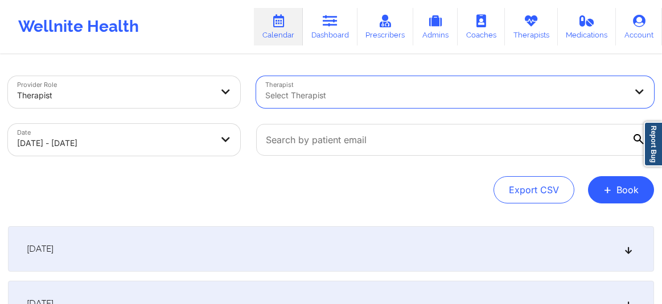 The height and width of the screenshot is (304, 662). I want to click on div: Therapist, so click(114, 96).